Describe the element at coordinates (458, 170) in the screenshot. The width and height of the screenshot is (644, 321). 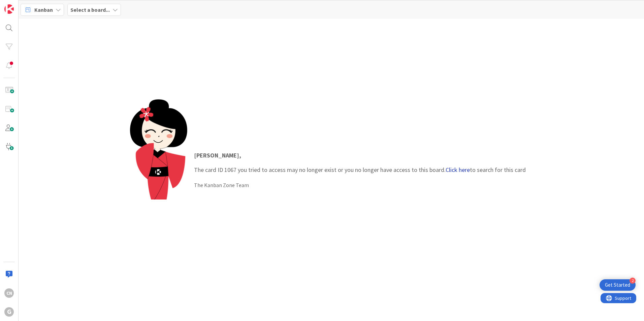
I see `a: Click here` at that location.